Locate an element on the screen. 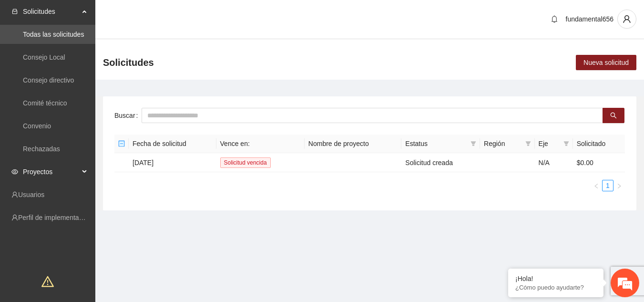  td: Solicitud creada is located at coordinates (440, 163).